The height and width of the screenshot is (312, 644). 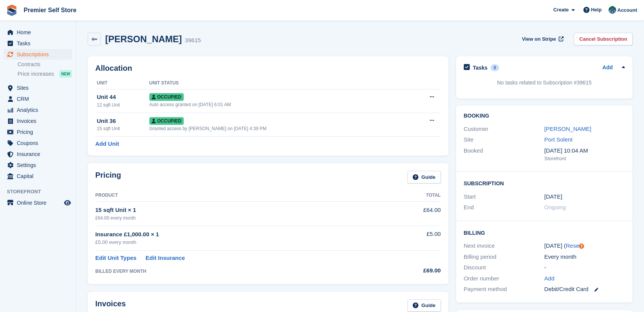 What do you see at coordinates (278, 83) in the screenshot?
I see `th: Unit Status` at bounding box center [278, 83].